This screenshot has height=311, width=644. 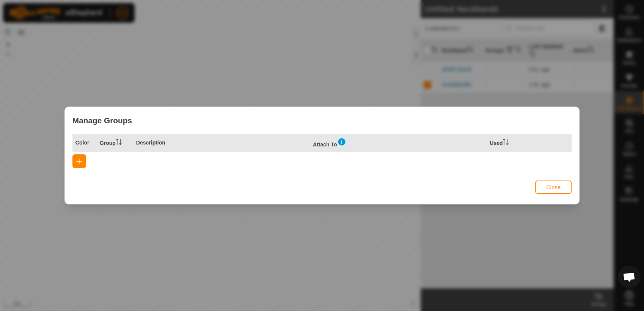 What do you see at coordinates (84, 143) in the screenshot?
I see `th: Color` at bounding box center [84, 143].